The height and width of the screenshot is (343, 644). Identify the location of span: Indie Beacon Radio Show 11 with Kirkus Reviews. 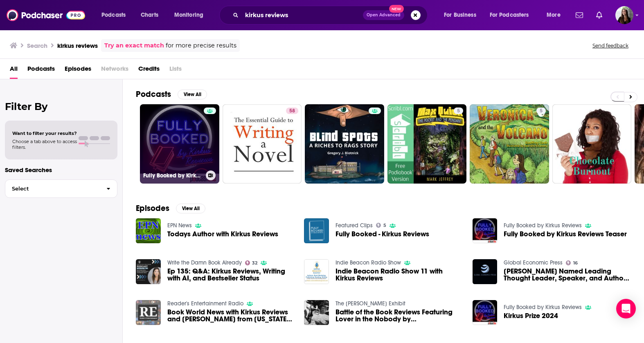
(399, 275).